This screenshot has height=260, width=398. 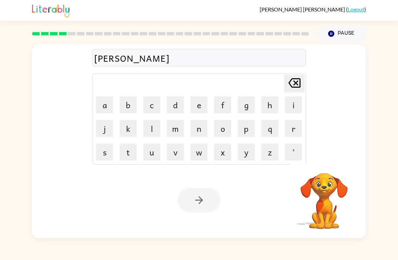 What do you see at coordinates (223, 105) in the screenshot?
I see `button: f` at bounding box center [223, 105].